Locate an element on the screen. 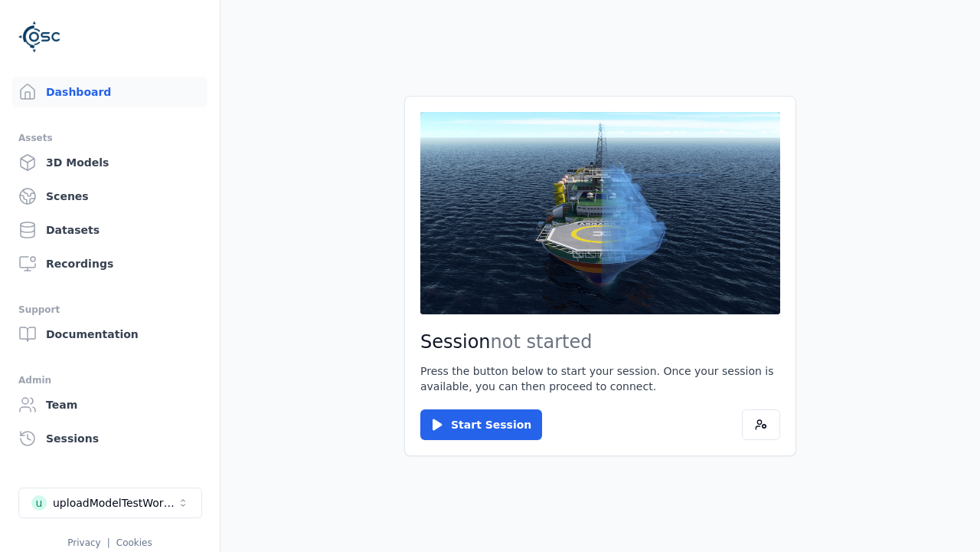 The image size is (980, 552). div: u is located at coordinates (39, 503).